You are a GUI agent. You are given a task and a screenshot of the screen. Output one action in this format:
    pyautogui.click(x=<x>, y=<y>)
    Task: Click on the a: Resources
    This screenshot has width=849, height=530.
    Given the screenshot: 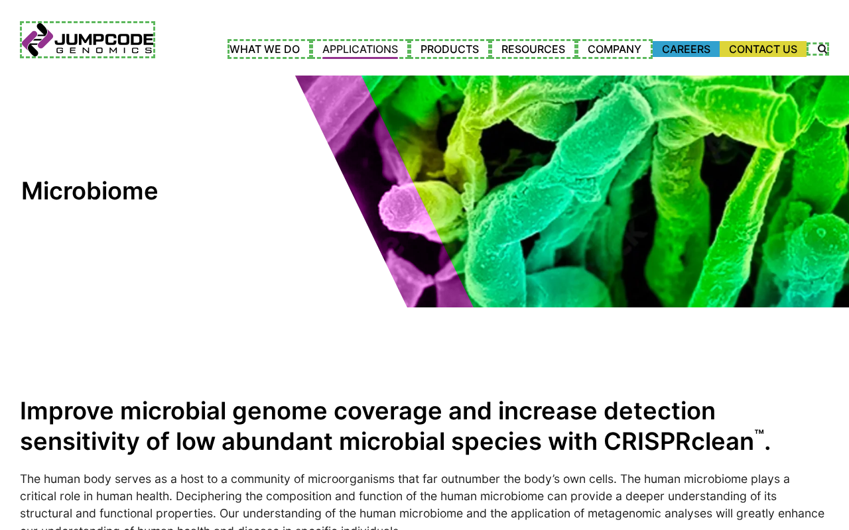 What is the action you would take?
    pyautogui.click(x=533, y=49)
    